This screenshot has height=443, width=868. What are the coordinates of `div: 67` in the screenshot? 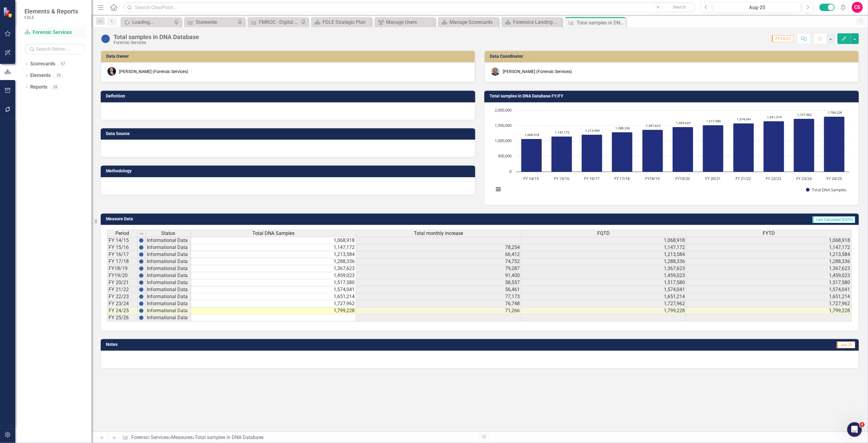 It's located at (63, 64).